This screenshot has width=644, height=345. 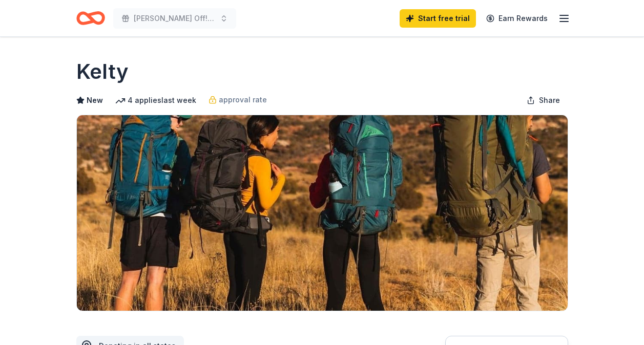 What do you see at coordinates (91, 18) in the screenshot?
I see `a: Home` at bounding box center [91, 18].